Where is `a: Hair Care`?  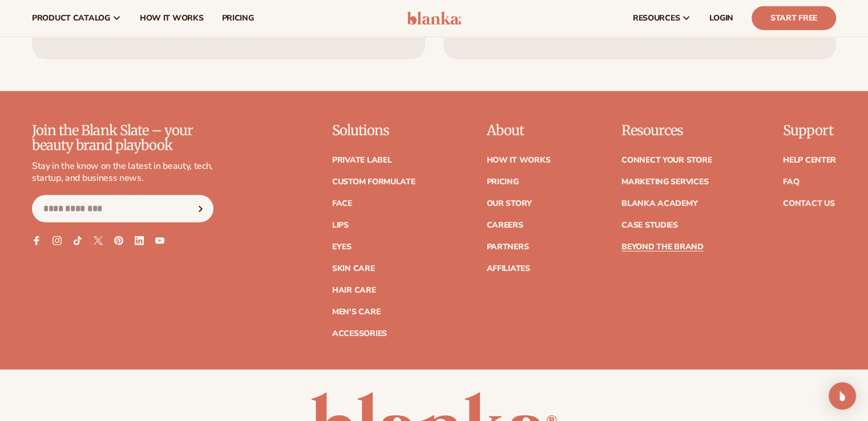 a: Hair Care is located at coordinates (354, 291).